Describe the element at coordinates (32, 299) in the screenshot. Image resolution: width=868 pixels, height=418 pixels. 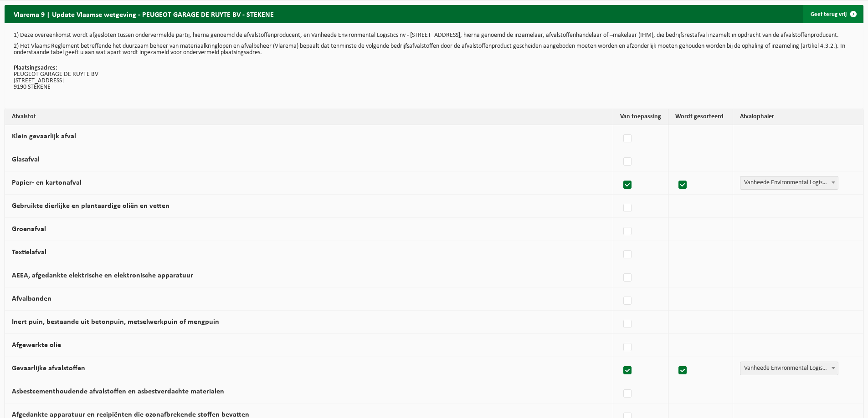
I see `label: Afvalbanden` at that location.